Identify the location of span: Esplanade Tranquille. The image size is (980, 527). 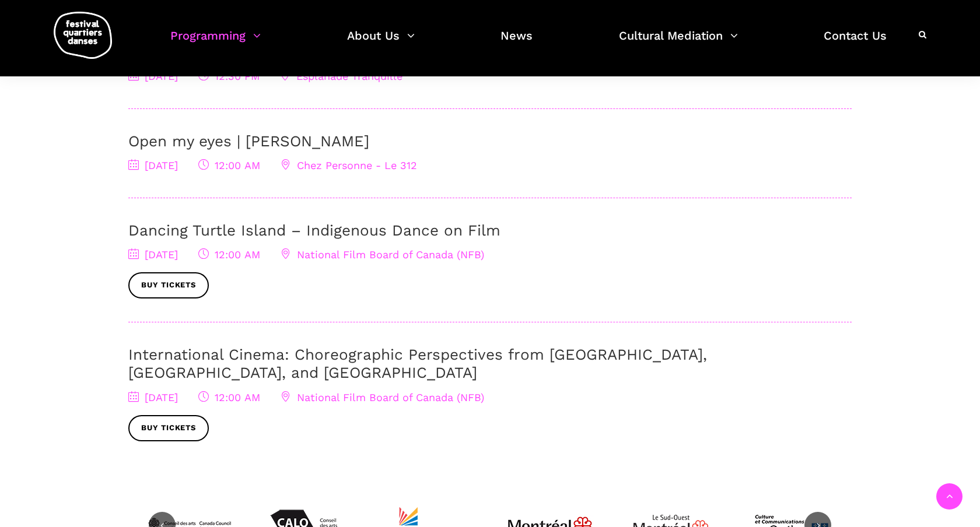
(341, 76).